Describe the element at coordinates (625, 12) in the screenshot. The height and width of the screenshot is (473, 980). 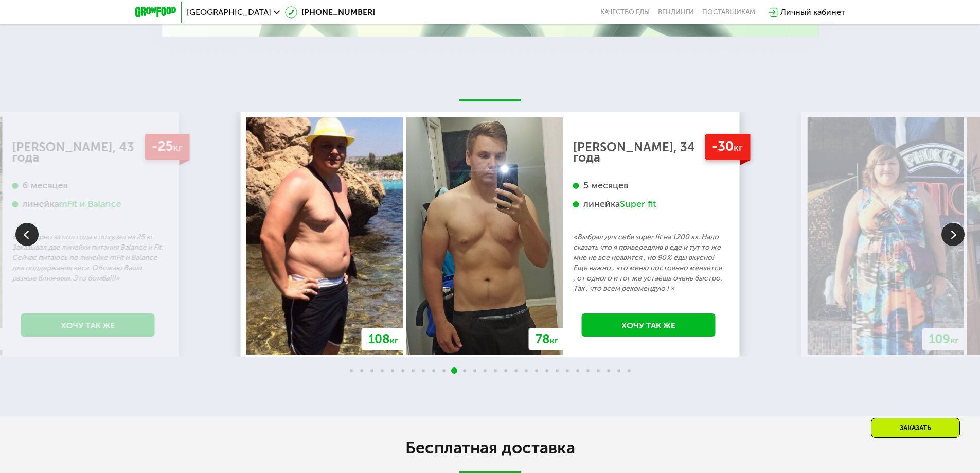
I see `a: Качество еды` at that location.